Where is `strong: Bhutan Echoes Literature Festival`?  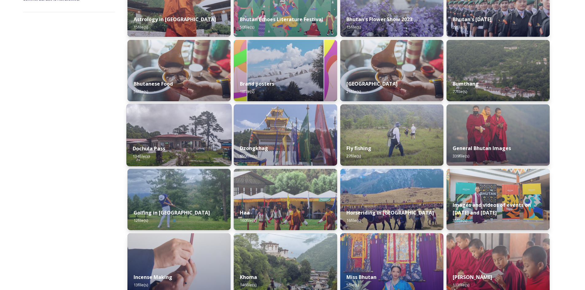
strong: Bhutan Echoes Literature Festival is located at coordinates (281, 19).